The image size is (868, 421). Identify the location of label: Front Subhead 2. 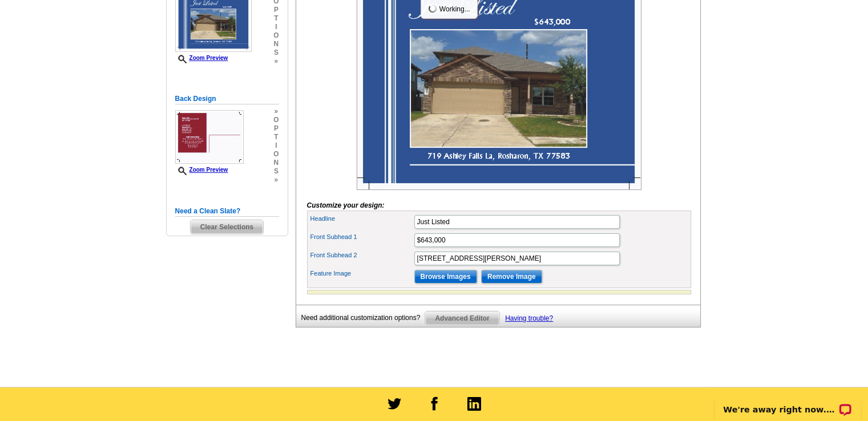
(362, 255).